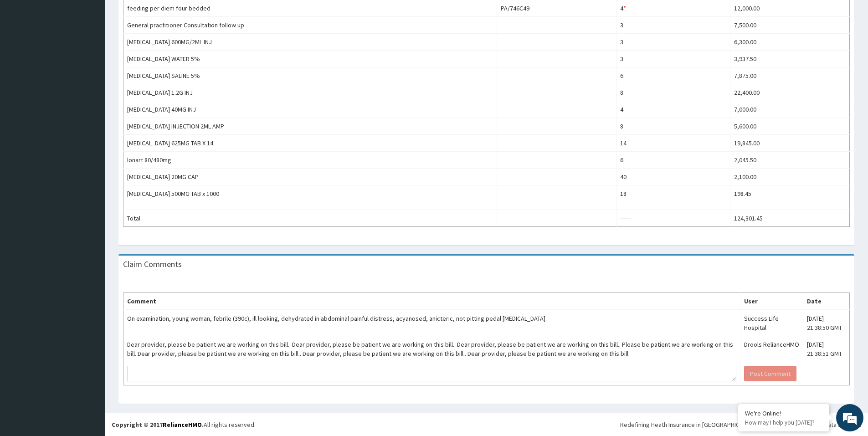  What do you see at coordinates (311, 160) in the screenshot?
I see `td: lonart 80/480mg` at bounding box center [311, 160].